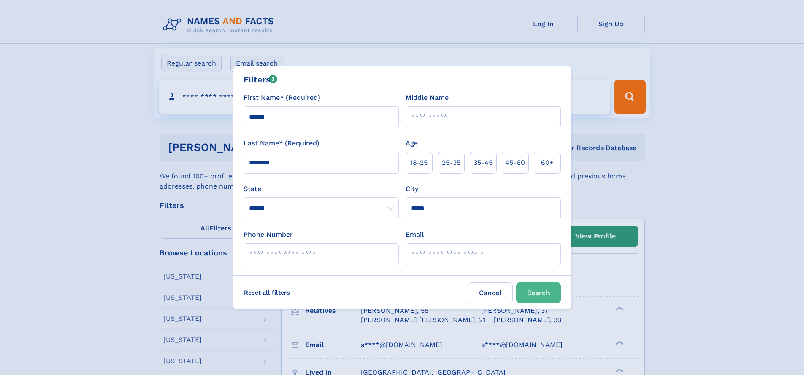  Describe the element at coordinates (419, 163) in the screenshot. I see `span: 18‑25` at that location.